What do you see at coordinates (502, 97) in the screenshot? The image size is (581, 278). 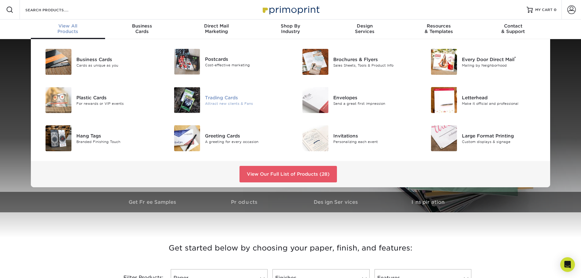 I see `div: Letterhead` at bounding box center [502, 97].